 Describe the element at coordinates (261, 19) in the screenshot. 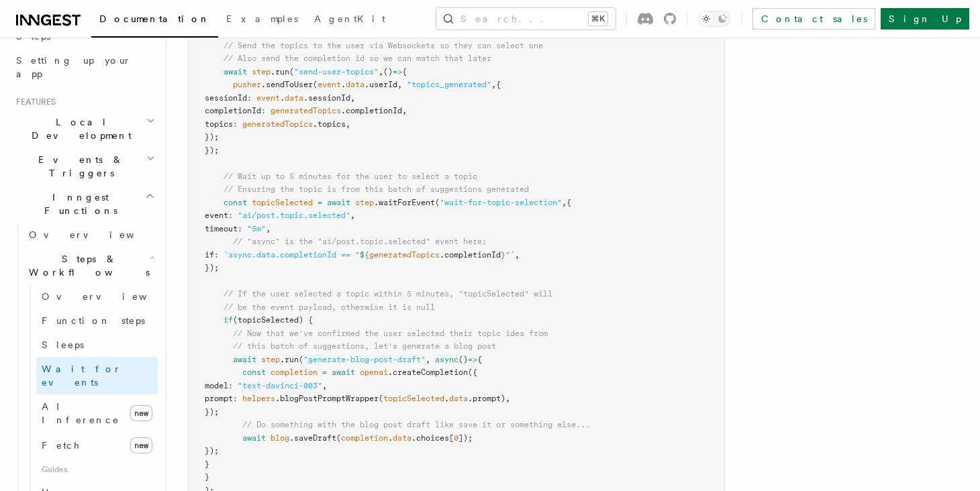

I see `span: Examples` at that location.